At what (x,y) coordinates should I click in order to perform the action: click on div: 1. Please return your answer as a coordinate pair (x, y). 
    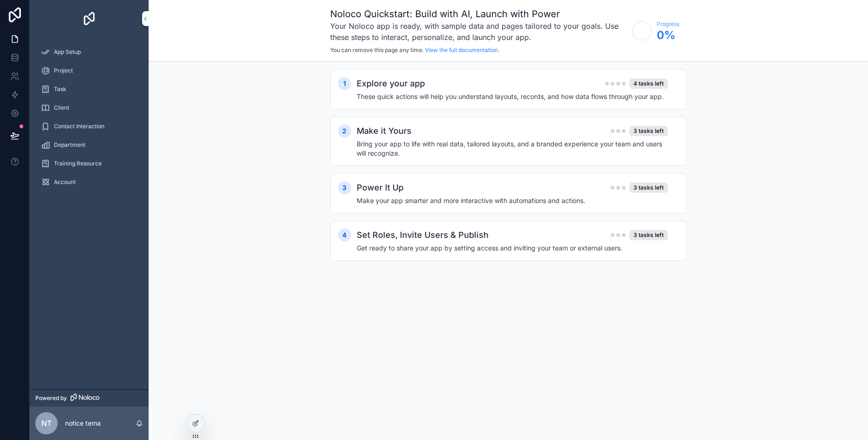
    Looking at the image, I should click on (344, 84).